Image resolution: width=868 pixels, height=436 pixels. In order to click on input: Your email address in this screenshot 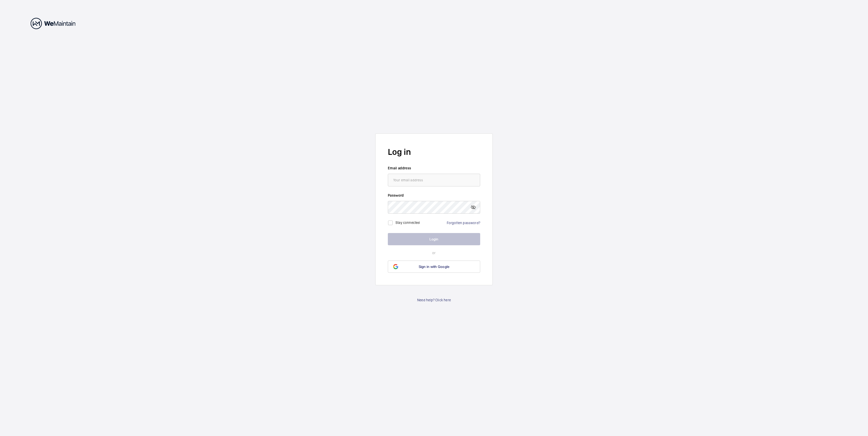, I will do `click(434, 180)`.